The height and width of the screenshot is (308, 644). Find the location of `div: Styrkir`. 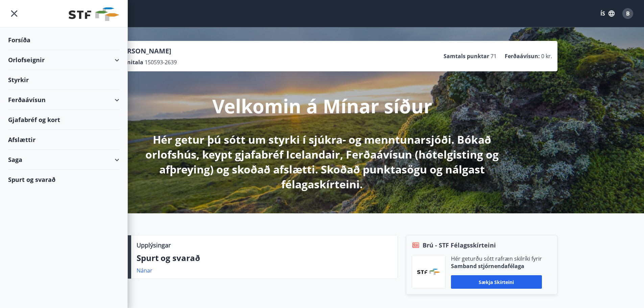

div: Styrkir is located at coordinates (64, 80).